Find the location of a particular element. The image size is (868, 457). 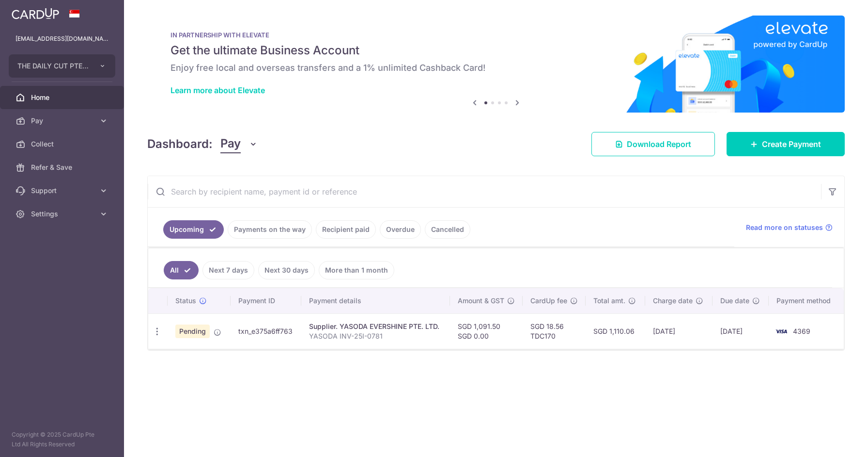

th: Payment method is located at coordinates (806, 300).